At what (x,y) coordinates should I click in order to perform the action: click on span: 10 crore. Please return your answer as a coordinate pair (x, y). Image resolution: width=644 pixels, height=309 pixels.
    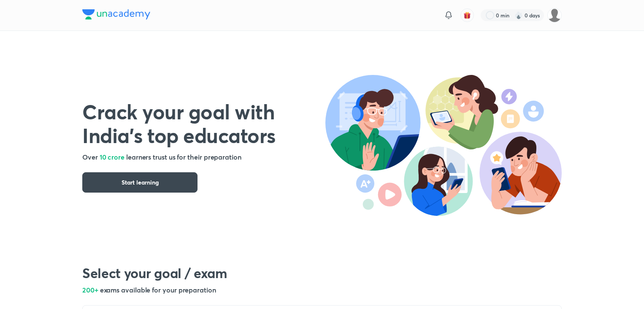
    Looking at the image, I should click on (112, 157).